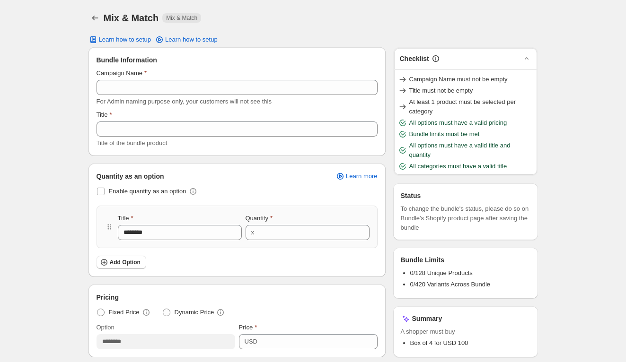 This screenshot has width=626, height=362. Describe the element at coordinates (121, 262) in the screenshot. I see `button: Add Option` at that location.